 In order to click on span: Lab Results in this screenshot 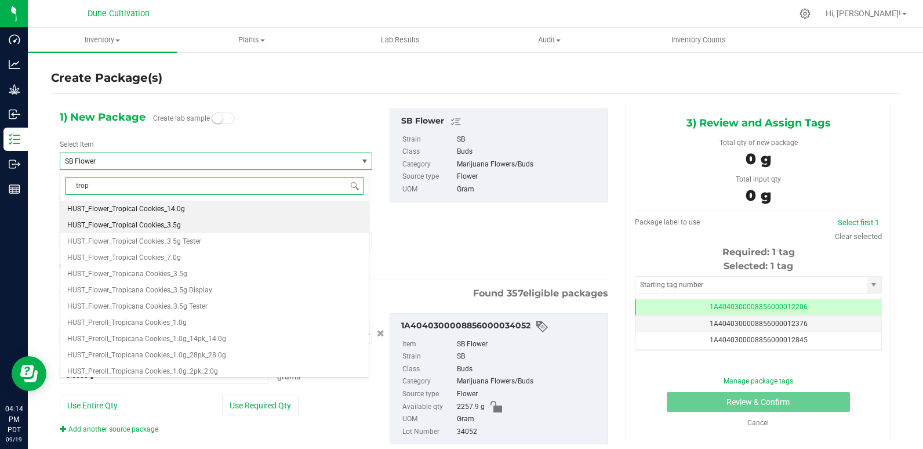, I will do `click(400, 40)`.